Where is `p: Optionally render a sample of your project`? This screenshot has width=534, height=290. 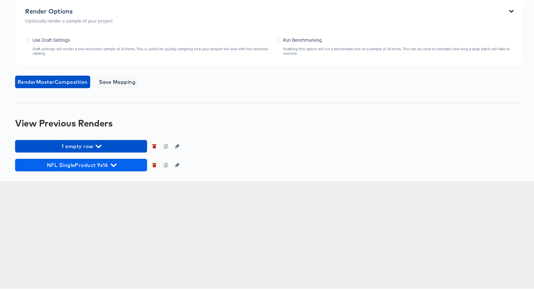
p: Optionally render a sample of your project is located at coordinates (69, 19).